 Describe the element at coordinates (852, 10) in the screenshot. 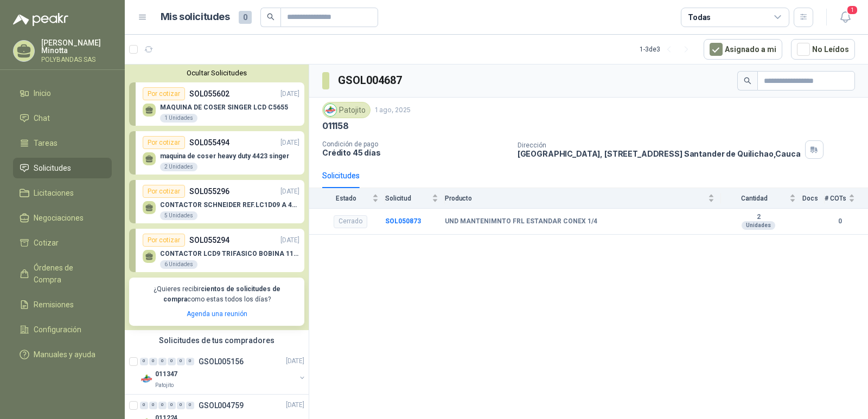

I see `span: 1` at that location.